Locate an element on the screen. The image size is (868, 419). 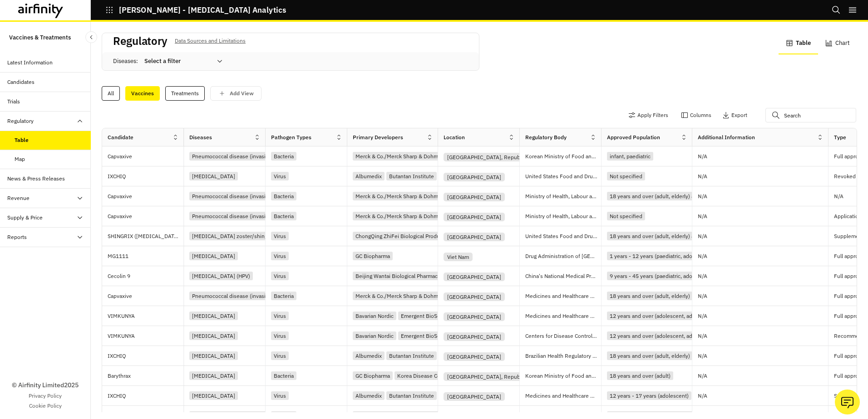
div: Bavarian Nordic is located at coordinates (375, 315).